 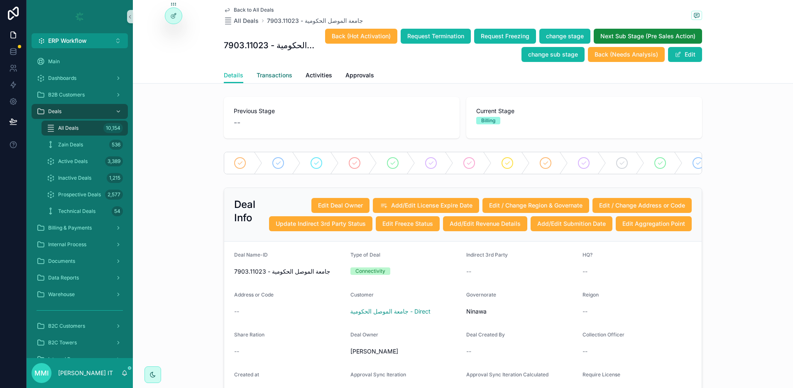 What do you see at coordinates (360, 76) in the screenshot?
I see `a: Approvals` at bounding box center [360, 76].